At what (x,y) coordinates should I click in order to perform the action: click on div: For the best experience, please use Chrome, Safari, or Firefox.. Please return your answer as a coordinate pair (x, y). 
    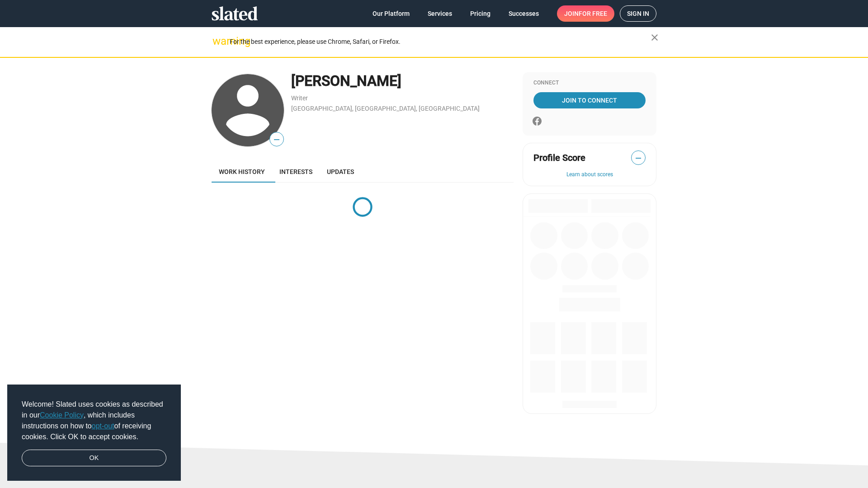
    Looking at the image, I should click on (440, 41).